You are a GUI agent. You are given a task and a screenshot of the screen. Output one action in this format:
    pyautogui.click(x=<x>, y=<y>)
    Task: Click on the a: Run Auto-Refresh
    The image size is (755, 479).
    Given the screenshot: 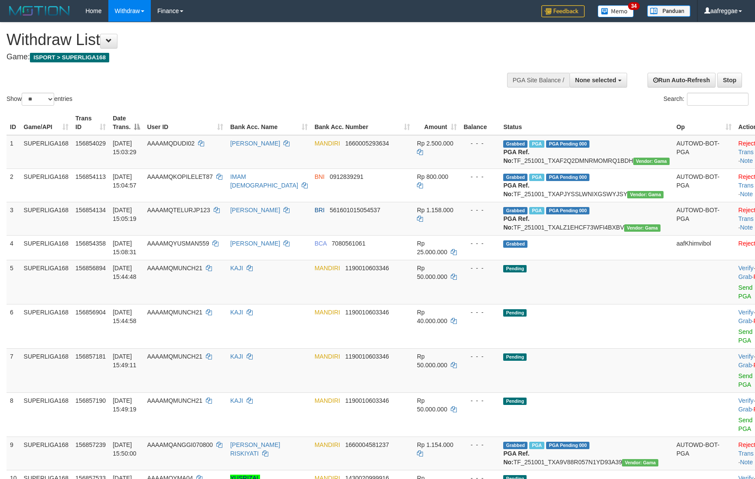 What is the action you would take?
    pyautogui.click(x=681, y=80)
    